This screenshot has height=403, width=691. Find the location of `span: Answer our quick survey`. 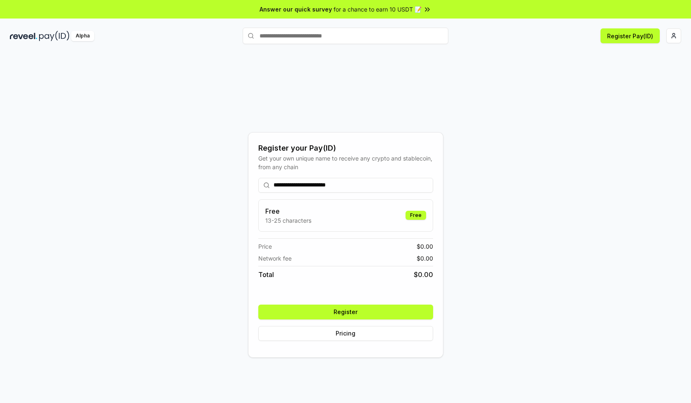

span: Answer our quick survey is located at coordinates (296, 9).